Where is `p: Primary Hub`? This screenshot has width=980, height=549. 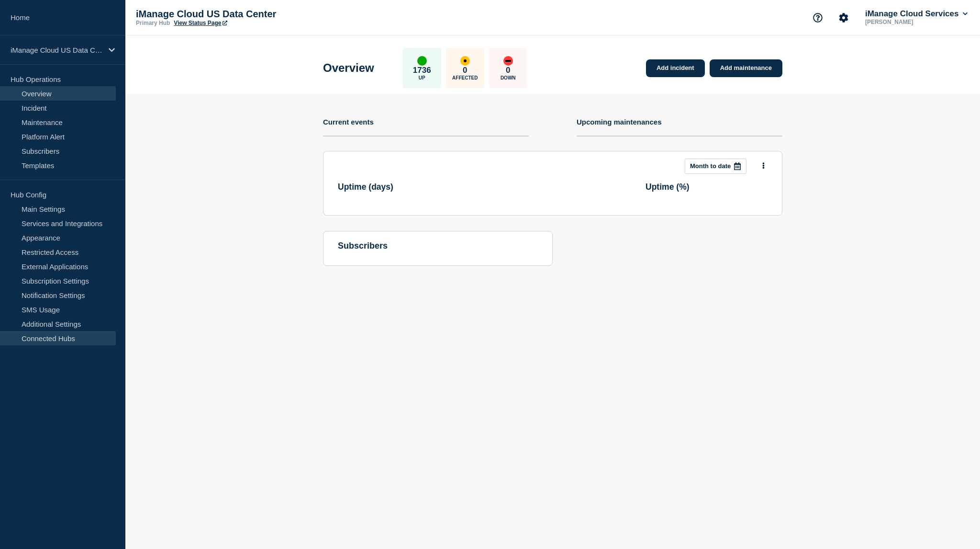 p: Primary Hub is located at coordinates (153, 23).